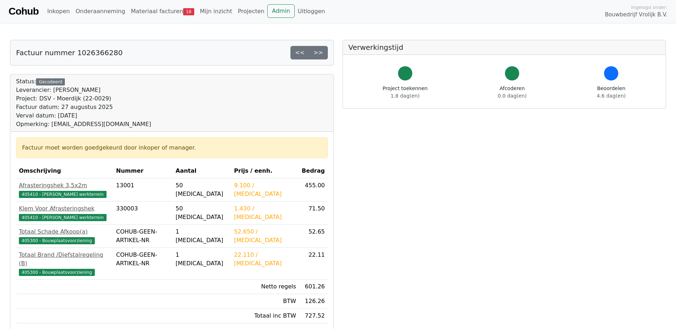  Describe the element at coordinates (100, 11) in the screenshot. I see `a: Onderaanneming` at that location.